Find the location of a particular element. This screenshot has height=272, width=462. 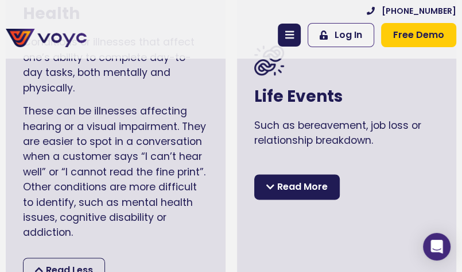

p: Such as bereavement, job loss or relationship breakdown. is located at coordinates (347, 133).